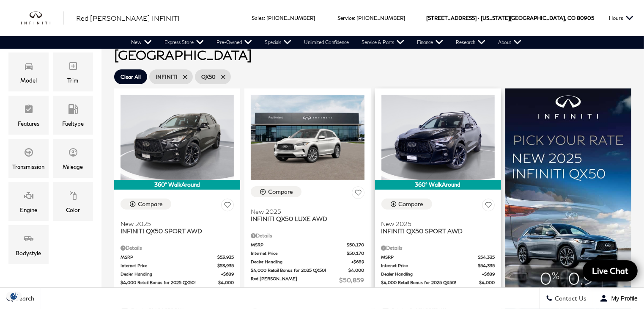 The image size is (644, 309). Describe the element at coordinates (209, 77) in the screenshot. I see `span: QX50` at that location.